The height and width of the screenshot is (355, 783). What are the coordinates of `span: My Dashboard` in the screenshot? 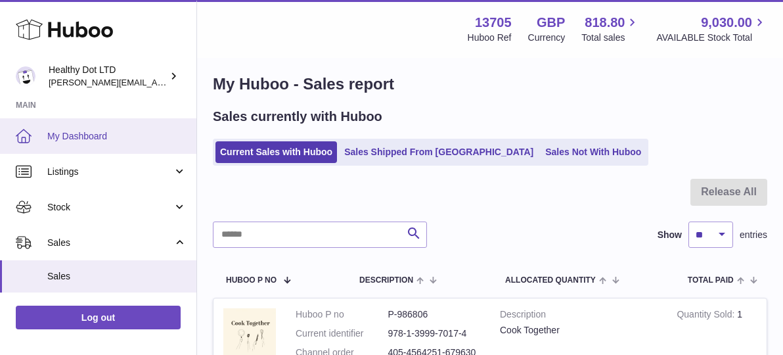 It's located at (117, 136).